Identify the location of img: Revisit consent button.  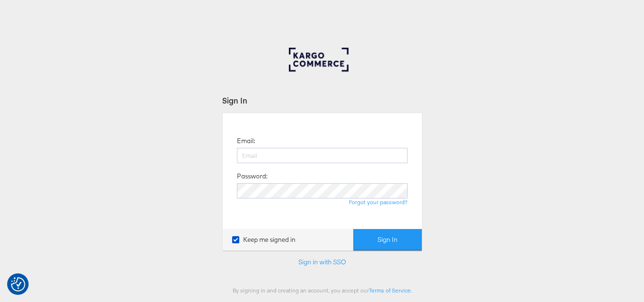
(18, 284).